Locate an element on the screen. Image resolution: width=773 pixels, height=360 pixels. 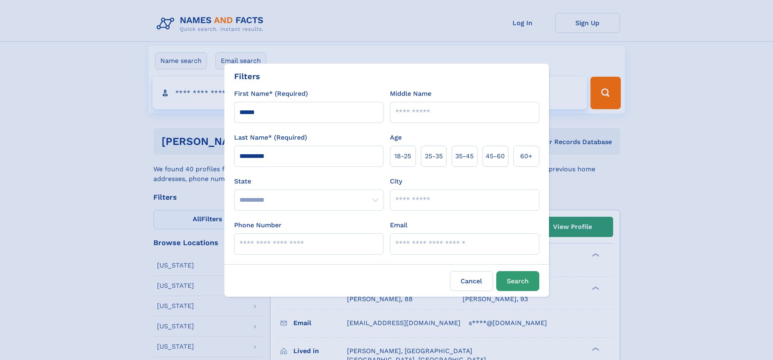
label: Phone Number is located at coordinates (258, 225).